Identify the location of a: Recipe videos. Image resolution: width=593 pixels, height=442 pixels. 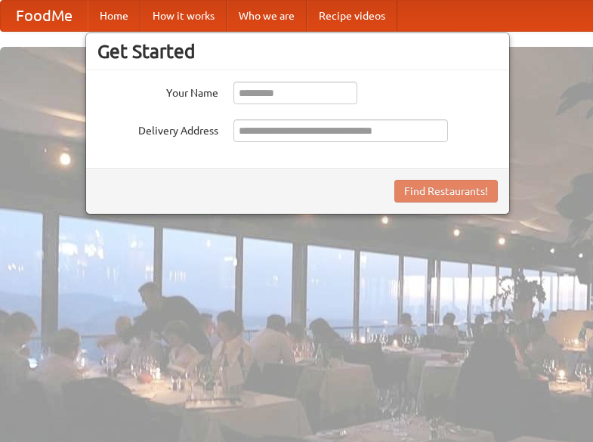
(352, 16).